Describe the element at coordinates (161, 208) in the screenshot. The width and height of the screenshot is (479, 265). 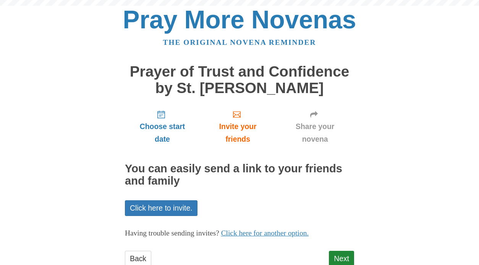
I see `a: Click here to invite.` at that location.